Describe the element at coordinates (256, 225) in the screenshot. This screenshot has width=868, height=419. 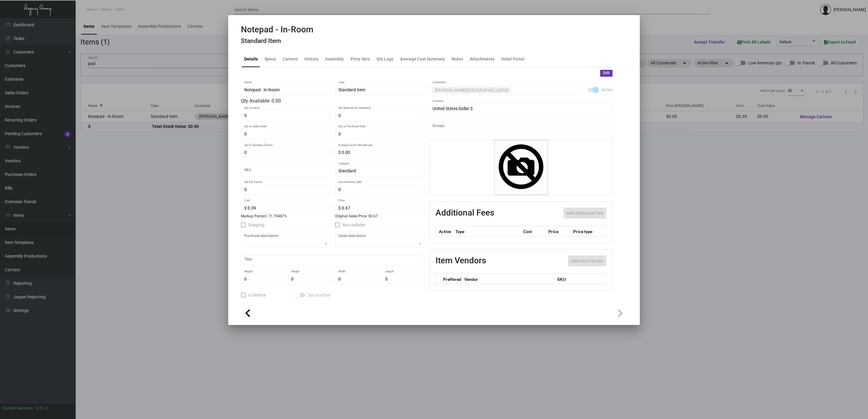
I see `span: Shipping` at that location.